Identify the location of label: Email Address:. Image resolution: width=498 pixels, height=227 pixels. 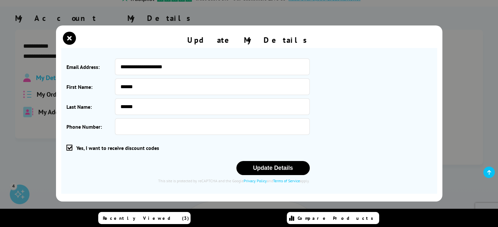
(91, 67).